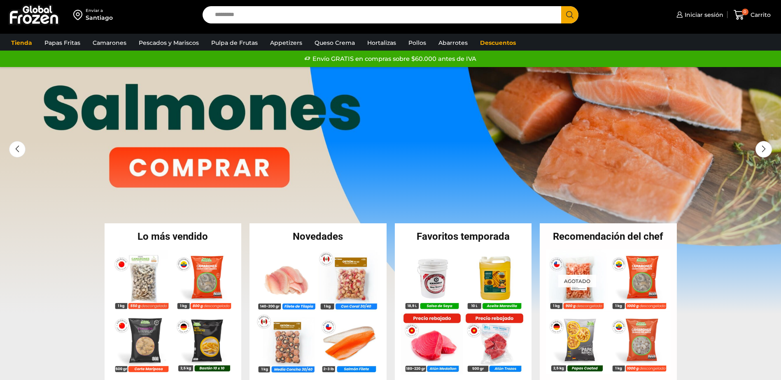  I want to click on img: address-field-icon.svg, so click(79, 15).